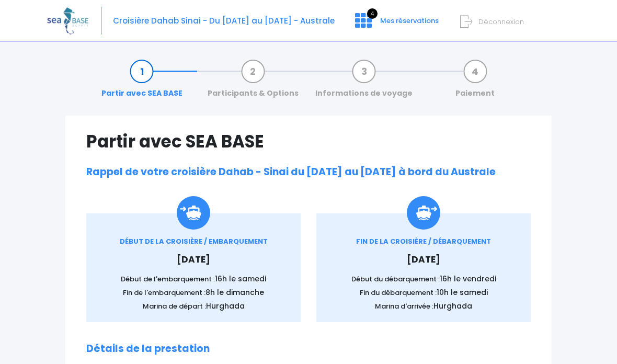  What do you see at coordinates (235, 292) in the screenshot?
I see `span: 8h le dimanche` at bounding box center [235, 292].